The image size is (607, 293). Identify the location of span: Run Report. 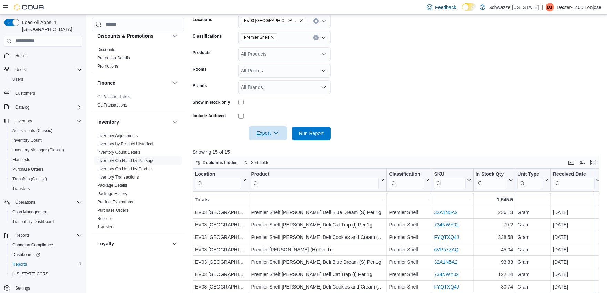
(311, 133).